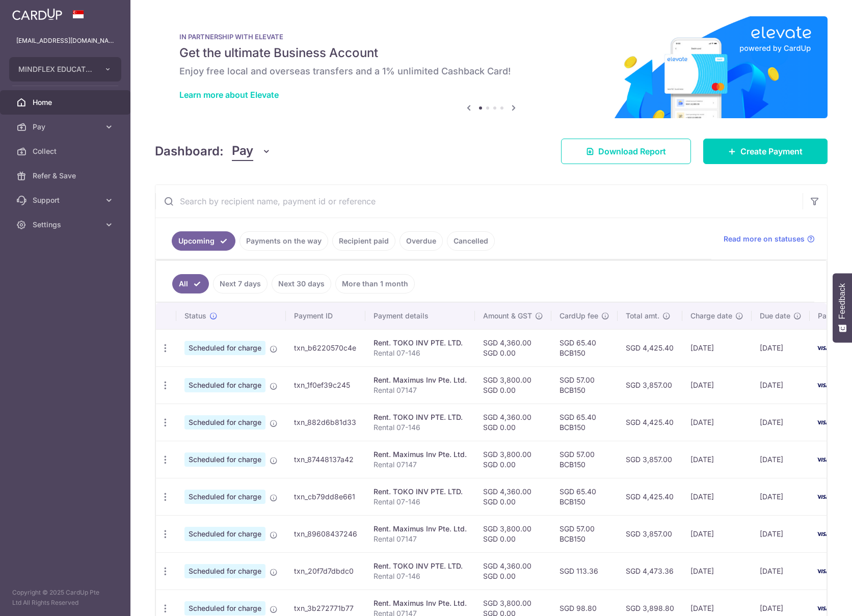 The width and height of the screenshot is (852, 616). Describe the element at coordinates (579, 316) in the screenshot. I see `span: CardUp fee` at that location.